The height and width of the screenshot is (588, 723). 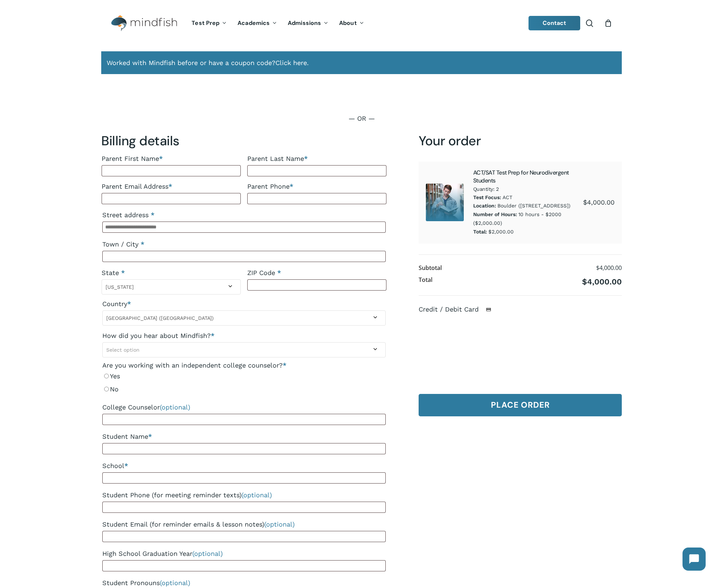 What do you see at coordinates (317, 158) in the screenshot?
I see `label: Parent Last Name` at bounding box center [317, 158].